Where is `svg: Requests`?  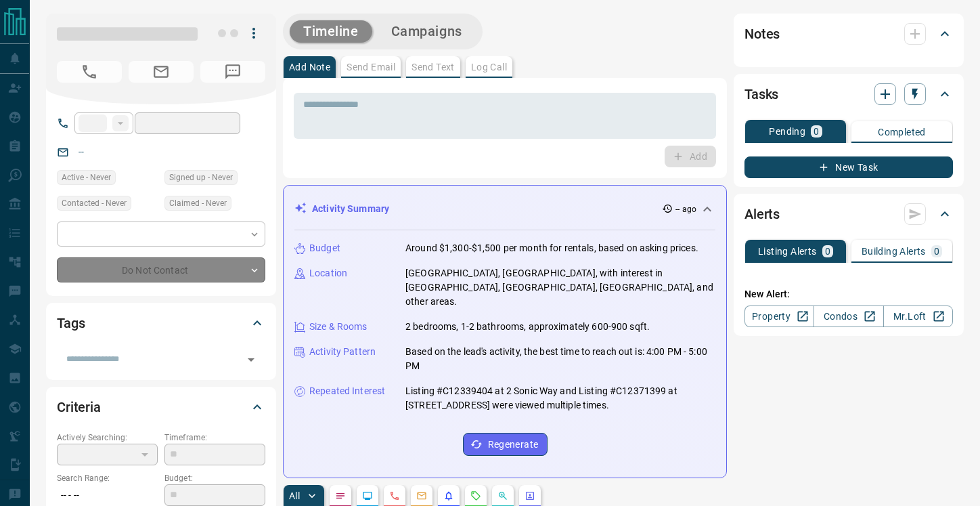 svg: Requests is located at coordinates (476, 496).